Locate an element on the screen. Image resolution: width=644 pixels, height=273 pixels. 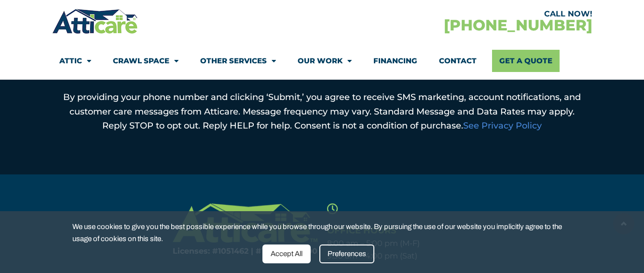
a: Attic is located at coordinates (75, 61).